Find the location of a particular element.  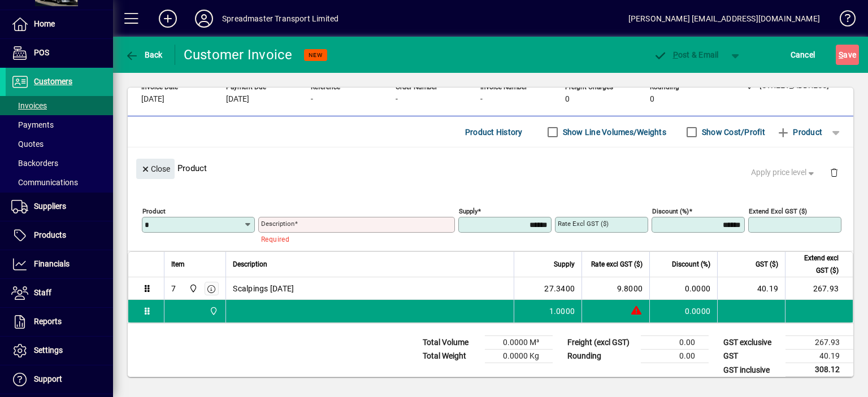

span: S is located at coordinates (841, 55).